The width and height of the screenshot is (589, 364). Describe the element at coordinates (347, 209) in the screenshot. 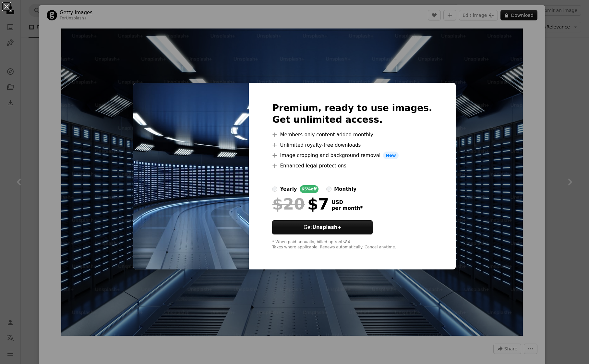

I see `span: per month *` at that location.